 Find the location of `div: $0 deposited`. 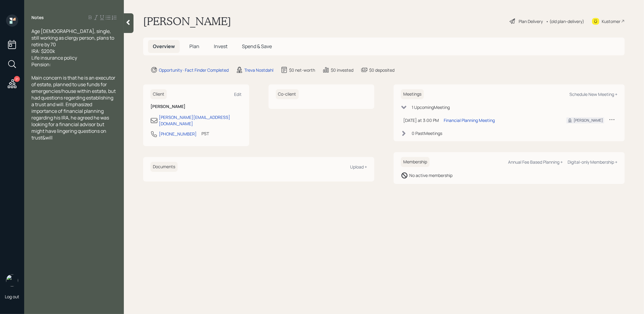

div: $0 deposited is located at coordinates (382, 70).